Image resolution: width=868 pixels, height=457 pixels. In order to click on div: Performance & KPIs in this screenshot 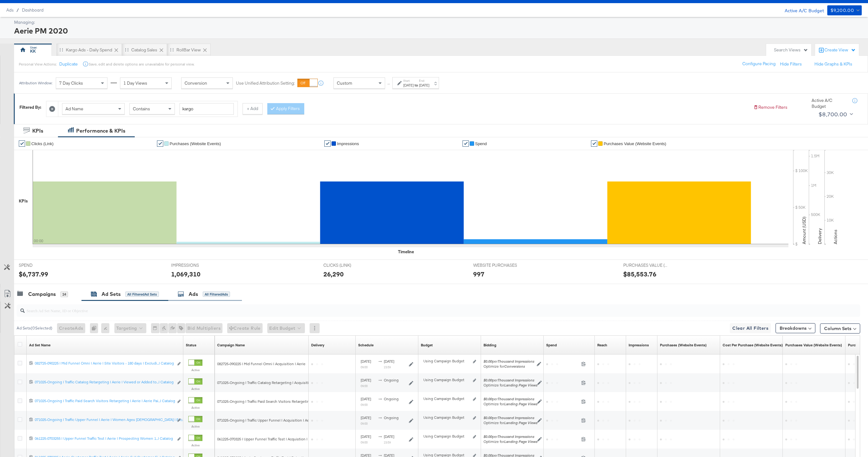, I will do `click(100, 131)`.